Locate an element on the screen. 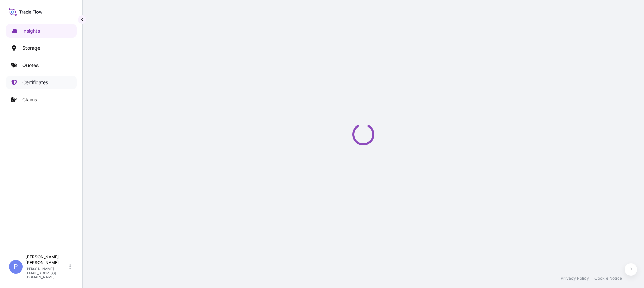 The width and height of the screenshot is (644, 288). p: Claims is located at coordinates (30, 99).